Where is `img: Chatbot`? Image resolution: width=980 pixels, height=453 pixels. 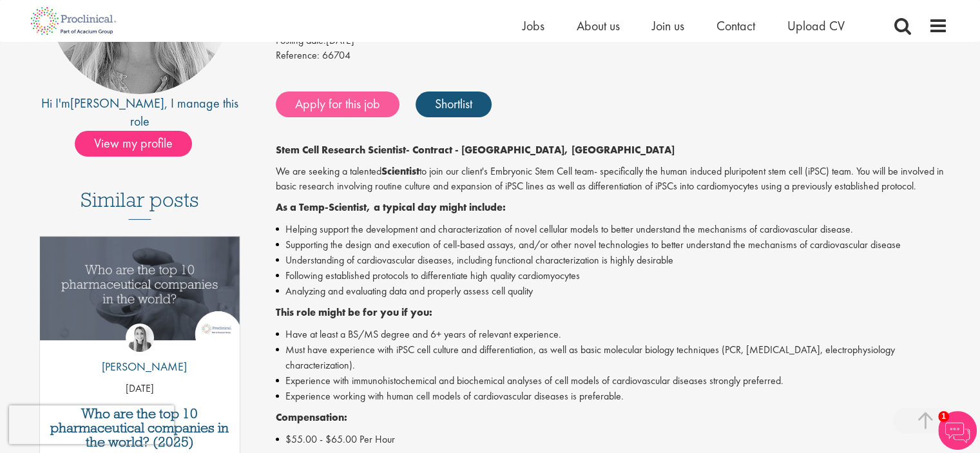
img: Chatbot is located at coordinates (957, 430).